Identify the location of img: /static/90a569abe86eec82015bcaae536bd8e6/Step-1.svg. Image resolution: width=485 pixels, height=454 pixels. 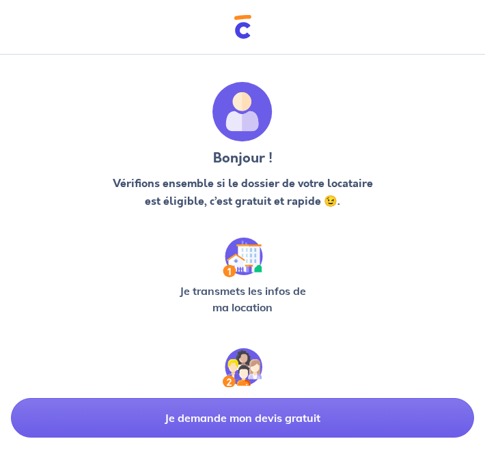
(242, 257).